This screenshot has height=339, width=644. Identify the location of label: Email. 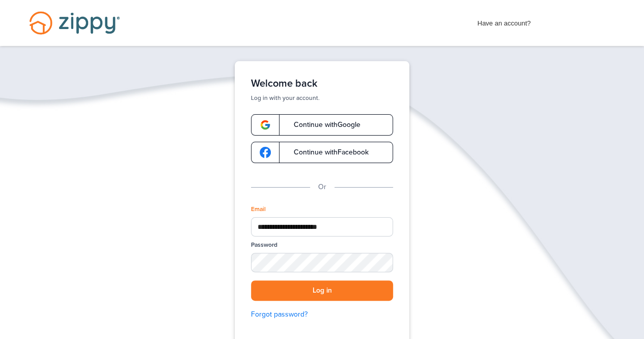
(258, 209).